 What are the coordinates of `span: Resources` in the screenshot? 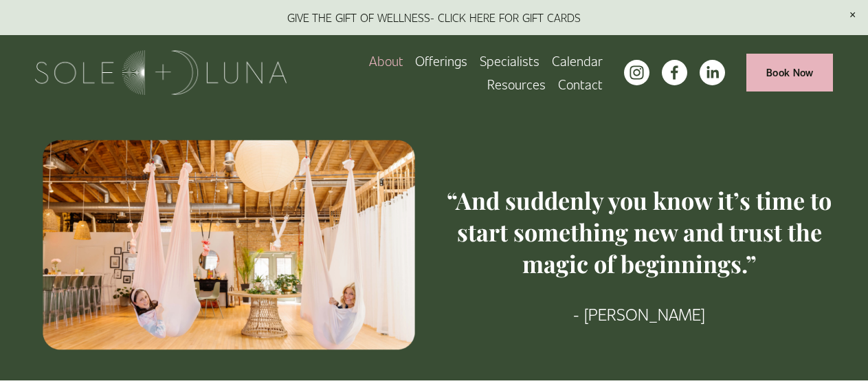 It's located at (516, 84).